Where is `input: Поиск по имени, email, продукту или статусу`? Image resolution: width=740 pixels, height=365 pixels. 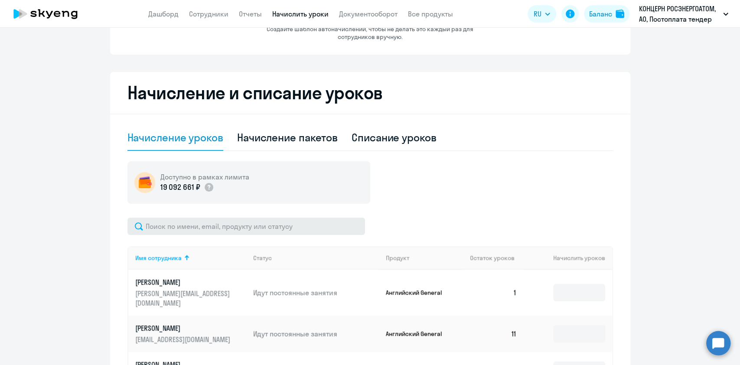 input: Поиск по имени, email, продукту или статусу is located at coordinates (246, 226).